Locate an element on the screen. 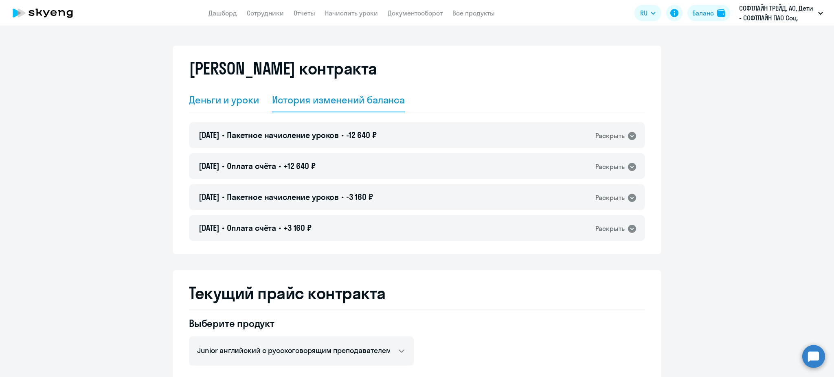  img: balance is located at coordinates (721, 13).